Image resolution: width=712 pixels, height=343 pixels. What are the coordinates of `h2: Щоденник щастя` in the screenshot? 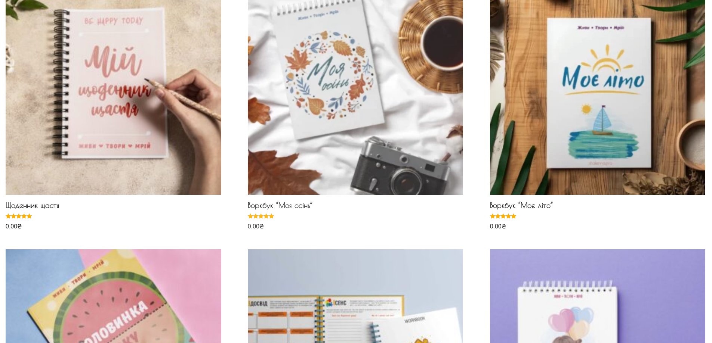 It's located at (113, 207).